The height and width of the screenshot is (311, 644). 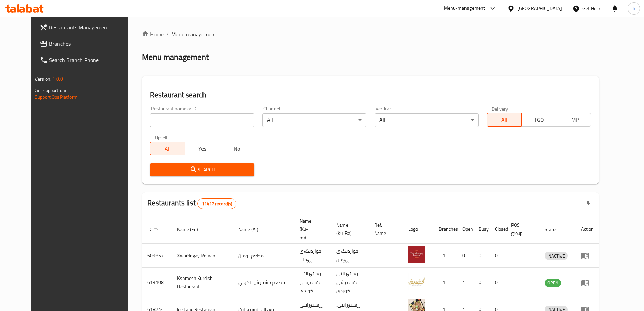 I want to click on button: TMP, so click(x=573, y=120).